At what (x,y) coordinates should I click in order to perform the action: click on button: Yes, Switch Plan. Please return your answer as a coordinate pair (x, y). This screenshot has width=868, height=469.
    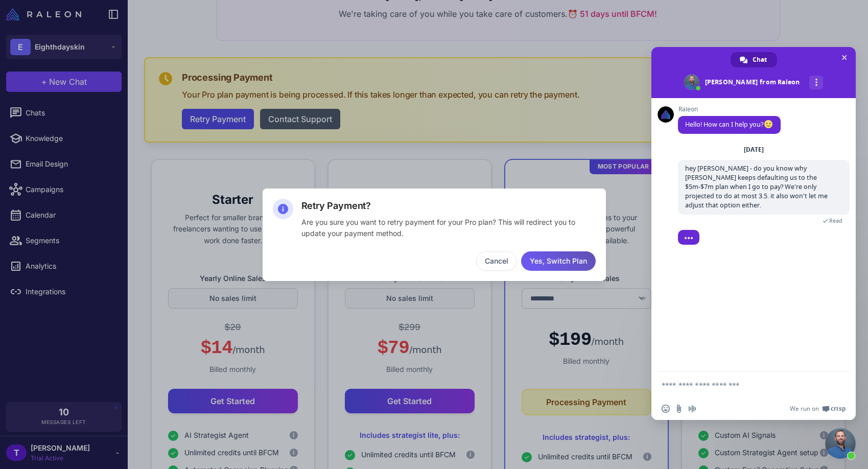
    Looking at the image, I should click on (559, 261).